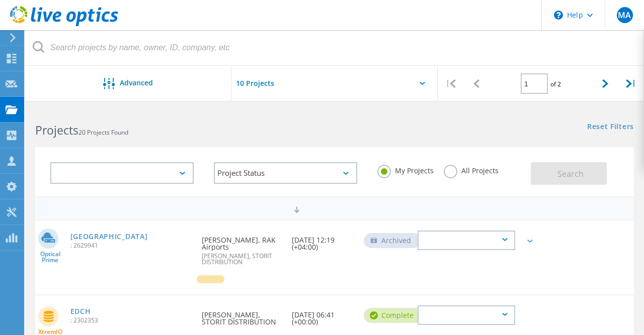 Image resolution: width=644 pixels, height=335 pixels. I want to click on span: MA, so click(624, 15).